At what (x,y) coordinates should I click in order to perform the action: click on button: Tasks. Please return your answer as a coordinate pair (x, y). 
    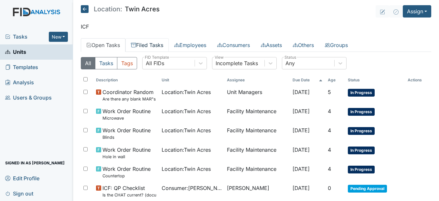
    Looking at the image, I should click on (106, 63).